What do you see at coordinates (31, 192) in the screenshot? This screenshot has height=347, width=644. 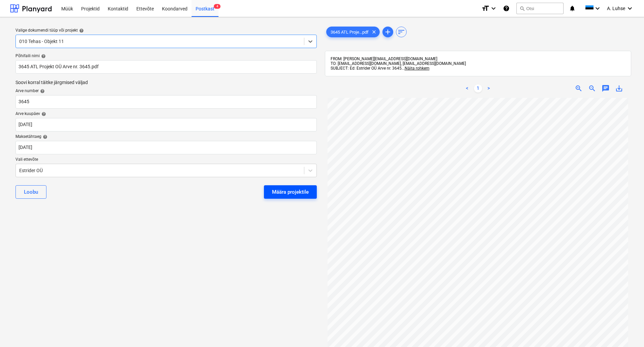 I see `div: Loobu` at bounding box center [31, 192].